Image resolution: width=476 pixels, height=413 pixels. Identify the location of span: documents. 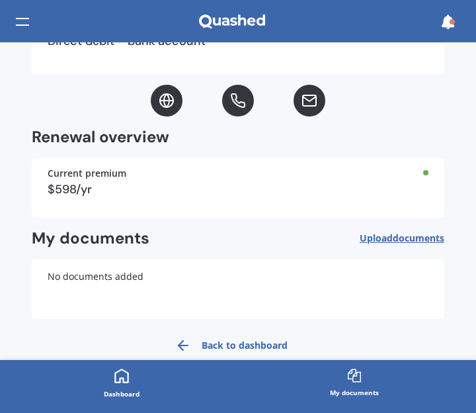
(419, 237).